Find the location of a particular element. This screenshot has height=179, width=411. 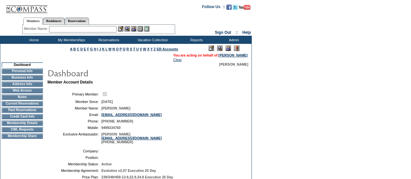

a: A is located at coordinates (71, 49).